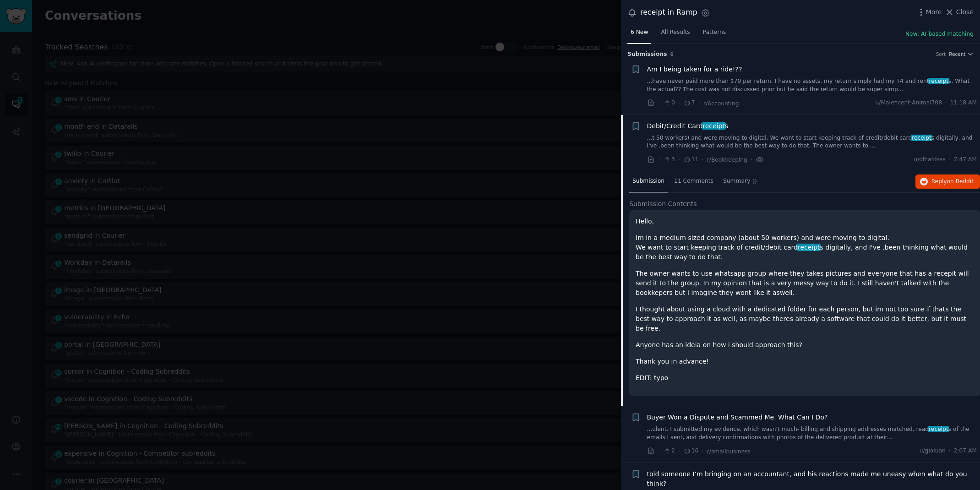 The width and height of the screenshot is (980, 490). Describe the element at coordinates (804, 319) in the screenshot. I see `p: I thought about using a cloud with a dedicated folder for each person, but im not too sure if tha...` at that location.